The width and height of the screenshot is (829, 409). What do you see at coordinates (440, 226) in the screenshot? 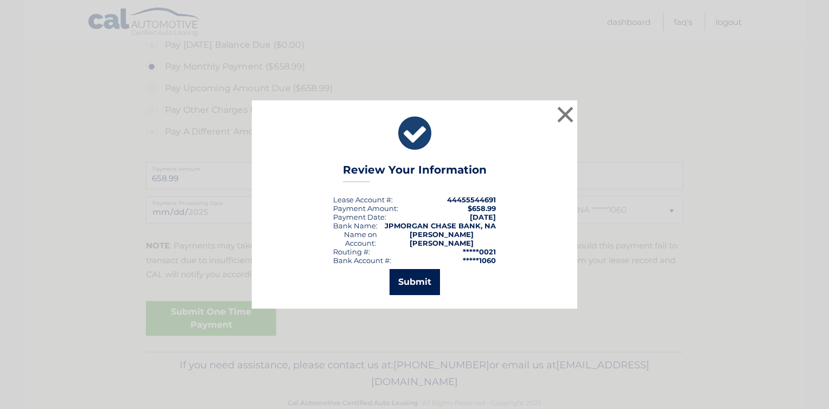
I see `strong: JPMORGAN CHASE BANK, NA` at bounding box center [440, 226].